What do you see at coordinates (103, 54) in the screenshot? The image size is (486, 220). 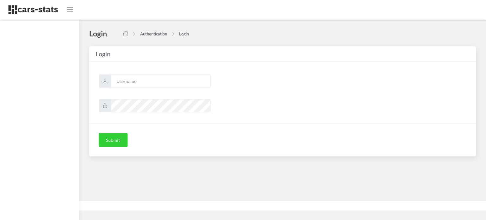 I see `span: Login` at bounding box center [103, 54].